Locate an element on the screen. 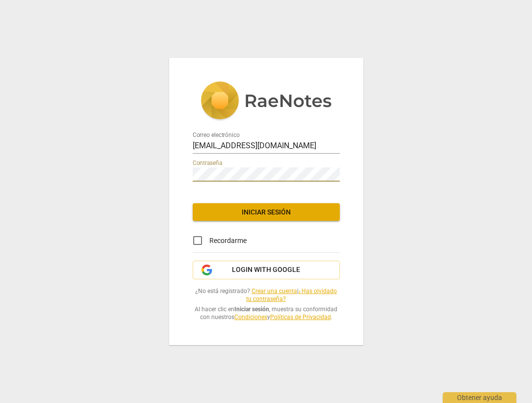 This screenshot has height=403, width=532. button: Login with Google is located at coordinates (267, 270).